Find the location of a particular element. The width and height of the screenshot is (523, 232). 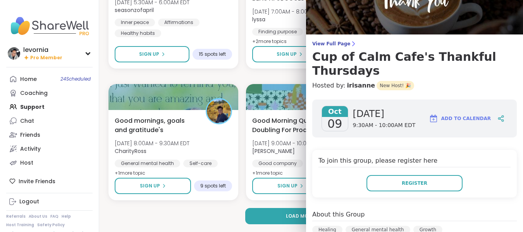

button: Register is located at coordinates (415, 183).